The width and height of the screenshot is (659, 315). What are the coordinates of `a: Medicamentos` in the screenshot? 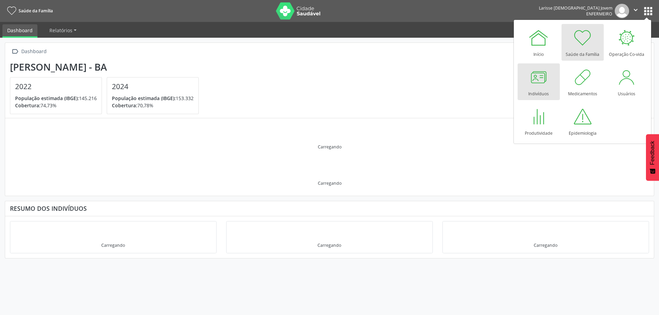 It's located at (582, 82).